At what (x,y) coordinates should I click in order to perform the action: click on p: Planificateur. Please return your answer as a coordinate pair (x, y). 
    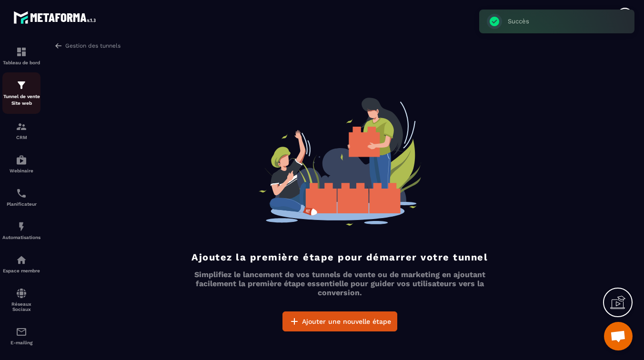
    Looking at the image, I should click on (22, 204).